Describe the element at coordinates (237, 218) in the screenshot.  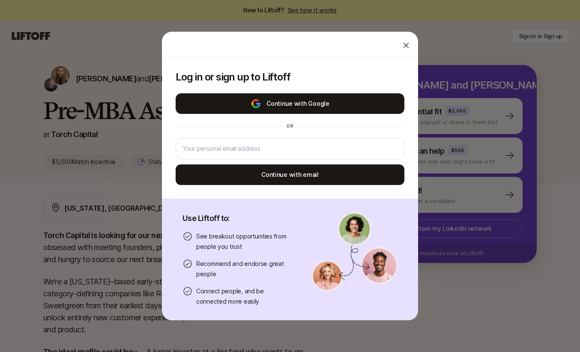
I see `p: Use Liftoff to:` at that location.